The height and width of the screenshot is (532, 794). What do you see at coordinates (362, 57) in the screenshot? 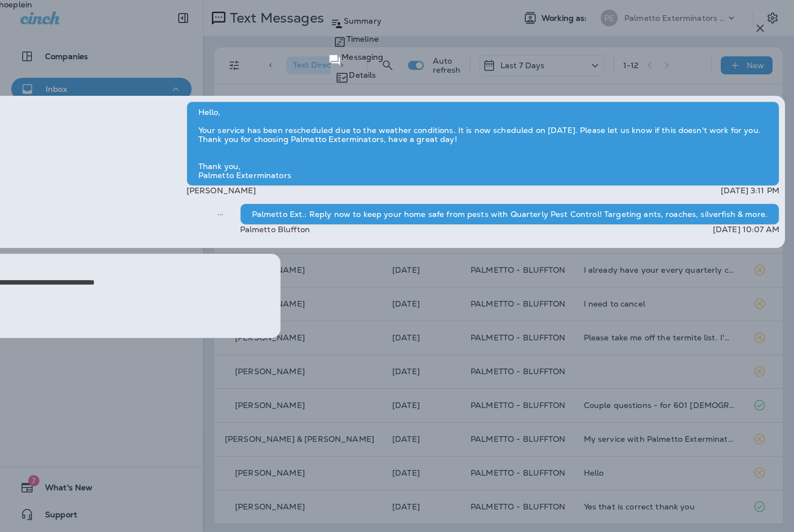
I see `p: Messaging` at bounding box center [362, 57].